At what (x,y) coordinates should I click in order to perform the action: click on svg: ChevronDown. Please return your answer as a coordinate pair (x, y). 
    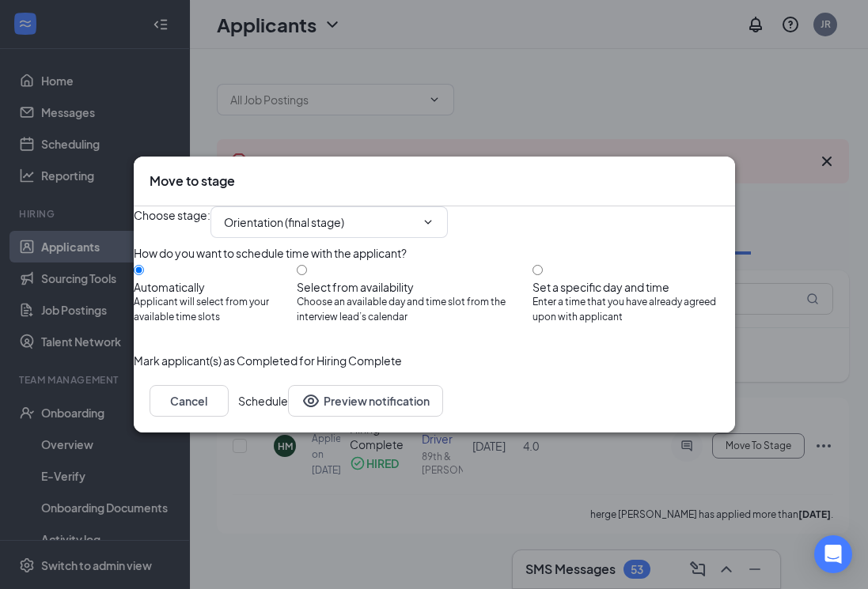
    Looking at the image, I should click on (428, 223).